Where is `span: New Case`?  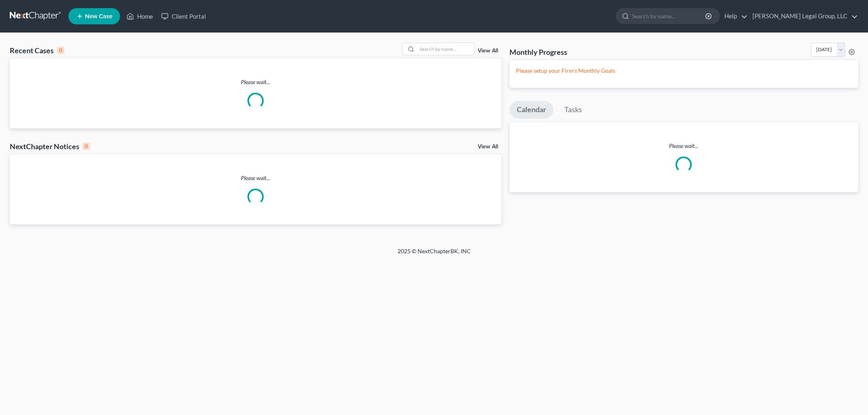
span: New Case is located at coordinates (99, 16).